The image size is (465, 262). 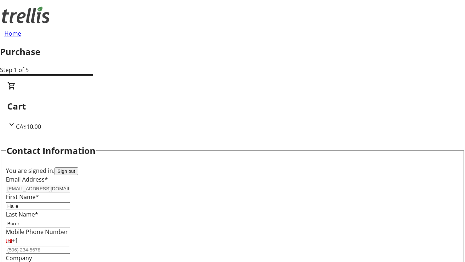 I want to click on label: First Name*, so click(x=22, y=197).